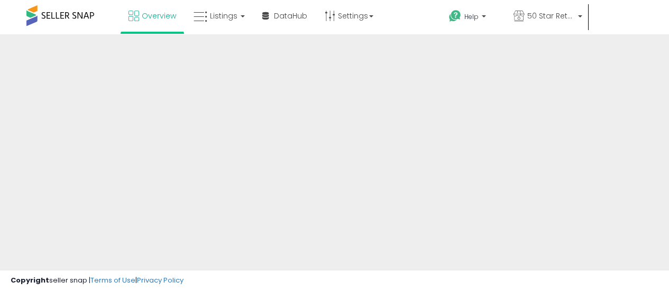 The width and height of the screenshot is (669, 291). What do you see at coordinates (97, 281) in the screenshot?
I see `div: seller snap | |` at bounding box center [97, 281].